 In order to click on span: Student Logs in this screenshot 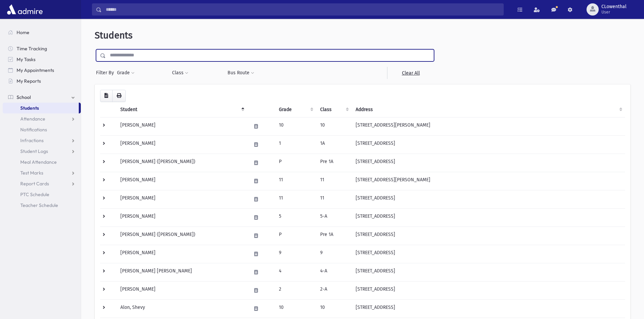, I will do `click(34, 152)`.